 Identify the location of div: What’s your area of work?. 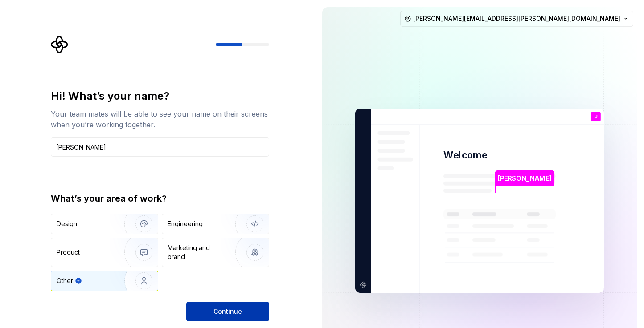
(160, 198).